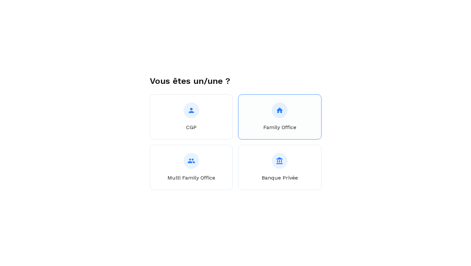 The image size is (471, 266). What do you see at coordinates (191, 117) in the screenshot?
I see `button: CGP` at bounding box center [191, 117].